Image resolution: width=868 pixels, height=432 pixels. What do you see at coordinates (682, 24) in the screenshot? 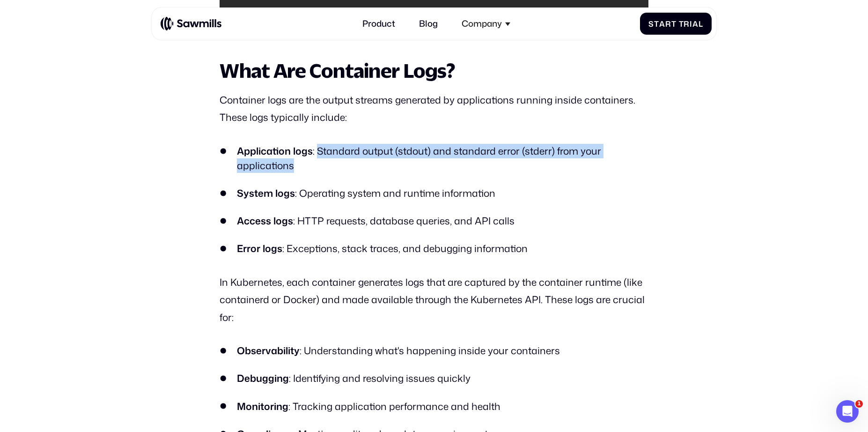
I see `span: T` at bounding box center [682, 24].